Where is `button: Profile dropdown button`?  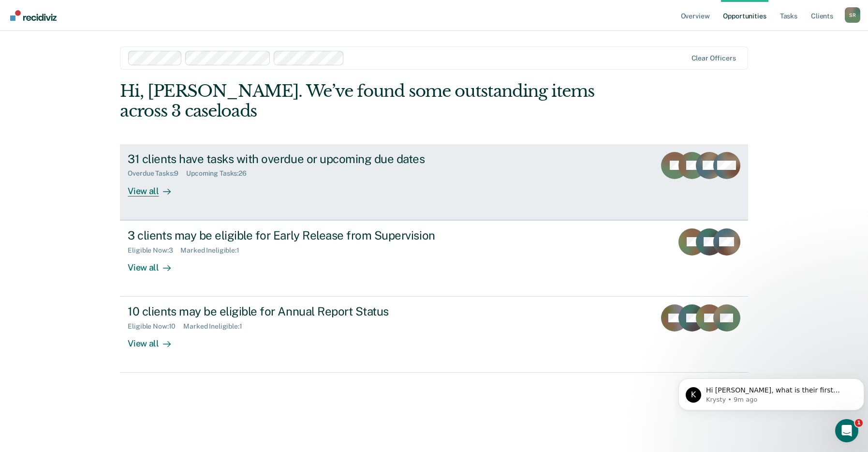
button: Profile dropdown button is located at coordinates (853, 15).